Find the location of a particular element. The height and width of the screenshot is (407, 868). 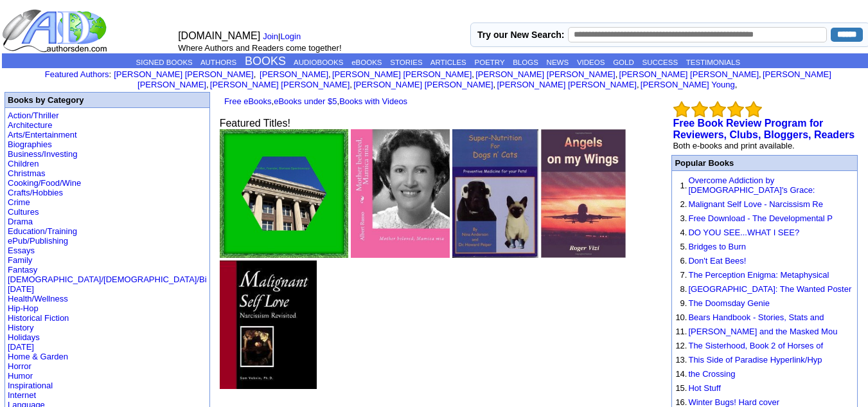

font: Where Authors and Readers come together! is located at coordinates (260, 48).